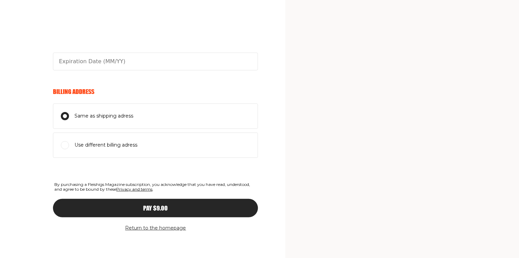 Image resolution: width=519 pixels, height=258 pixels. Describe the element at coordinates (134, 189) in the screenshot. I see `span: Privacy and terms` at that location.